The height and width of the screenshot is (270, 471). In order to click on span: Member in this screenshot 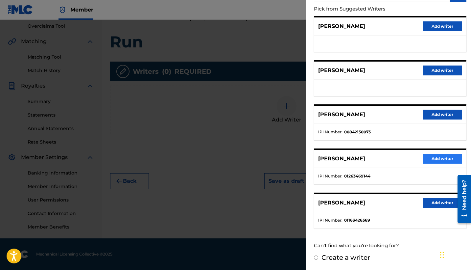, I will do `click(82, 10)`.